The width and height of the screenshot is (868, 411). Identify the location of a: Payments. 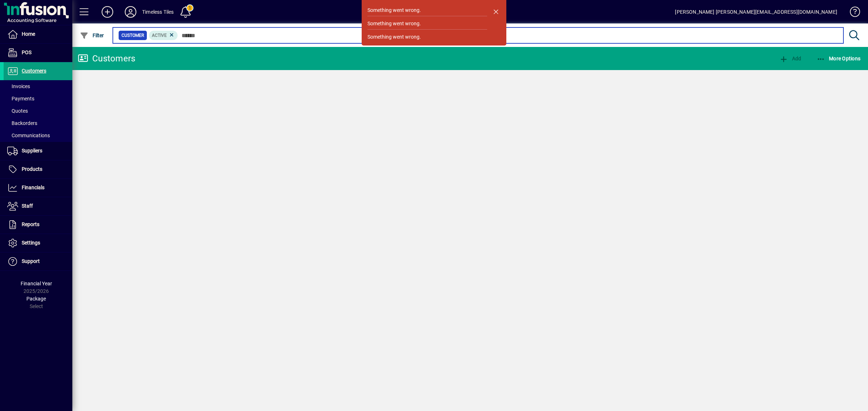
(38, 99).